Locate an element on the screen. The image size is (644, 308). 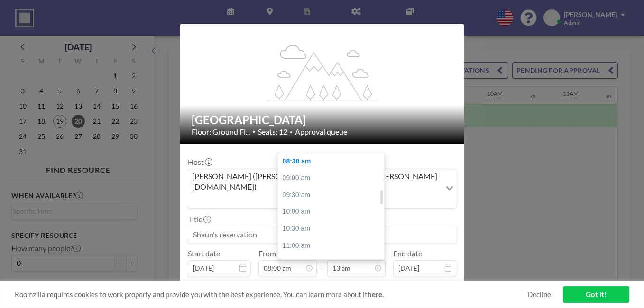
span: Approval queue is located at coordinates (321, 132).